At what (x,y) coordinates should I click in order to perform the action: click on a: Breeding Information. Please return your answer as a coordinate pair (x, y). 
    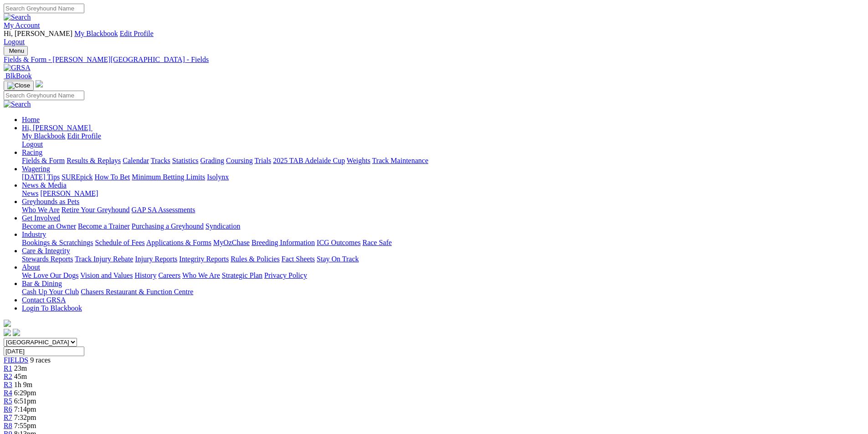
    Looking at the image, I should click on (283, 242).